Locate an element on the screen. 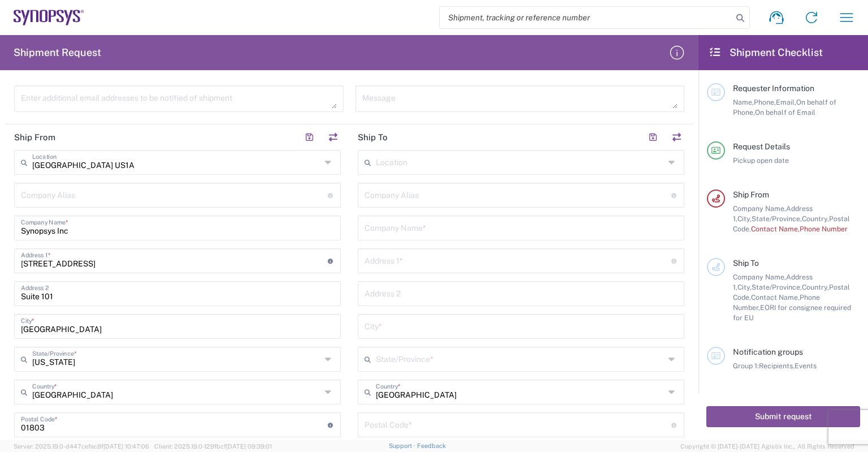 The height and width of the screenshot is (452, 868). h2: Shipment Request is located at coordinates (57, 52).